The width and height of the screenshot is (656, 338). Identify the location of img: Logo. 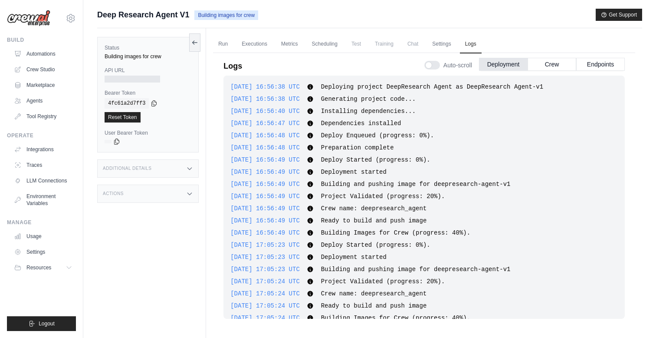
(29, 18).